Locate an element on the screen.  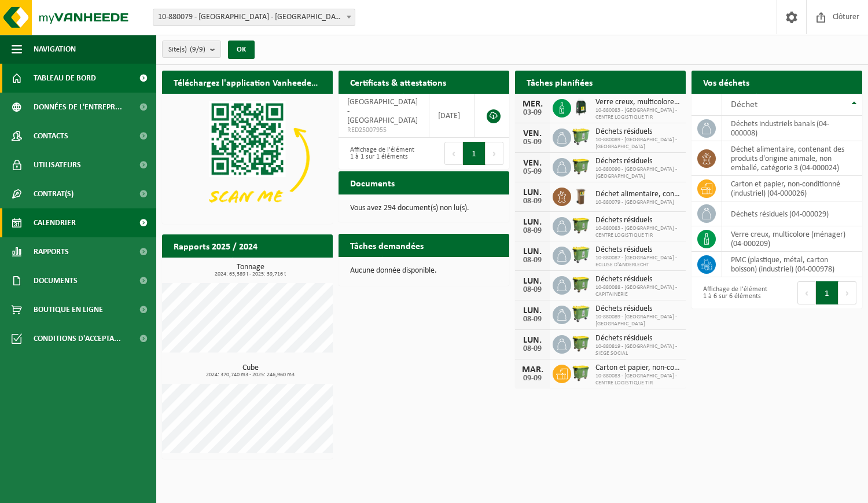
h2: Vos déchets is located at coordinates (727, 82).